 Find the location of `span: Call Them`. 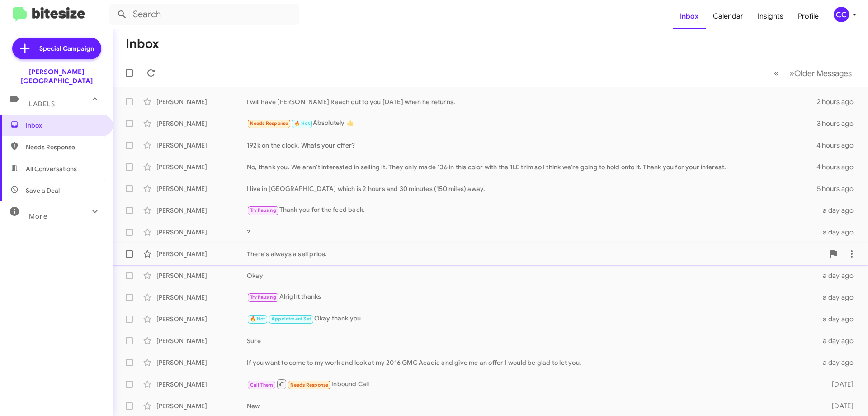

span: Call Them is located at coordinates (262, 384).